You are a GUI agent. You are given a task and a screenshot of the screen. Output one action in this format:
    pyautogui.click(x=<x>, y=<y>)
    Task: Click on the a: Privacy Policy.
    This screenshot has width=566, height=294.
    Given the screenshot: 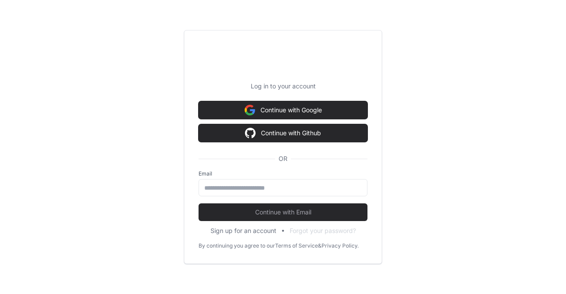 What is the action you would take?
    pyautogui.click(x=340, y=246)
    